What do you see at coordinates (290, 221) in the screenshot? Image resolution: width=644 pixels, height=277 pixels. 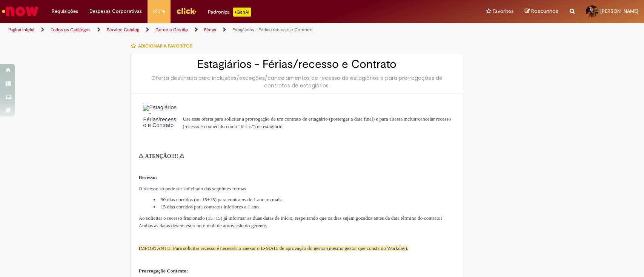 I see `span: Ao solicitar o recesso fracionado (15+15) já informar as duas datas de início, respeitando que os...` at bounding box center [290, 221].